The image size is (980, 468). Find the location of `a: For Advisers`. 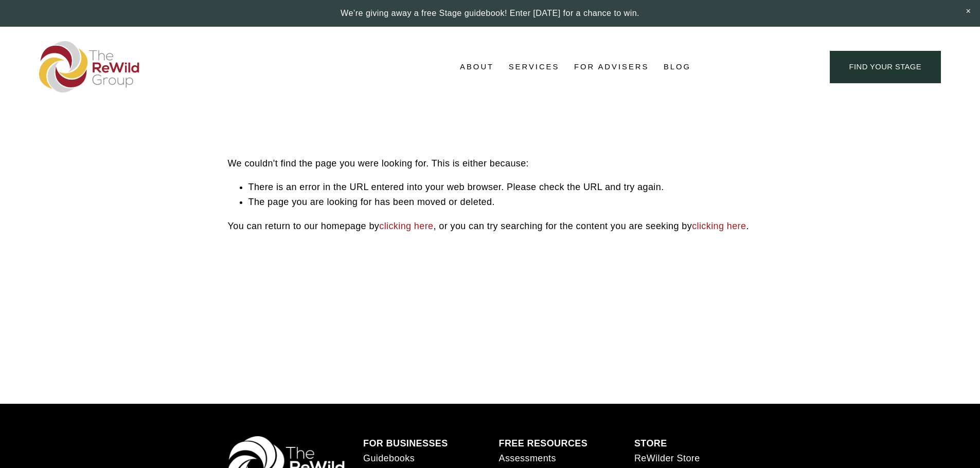

a: For Advisers is located at coordinates (611, 67).